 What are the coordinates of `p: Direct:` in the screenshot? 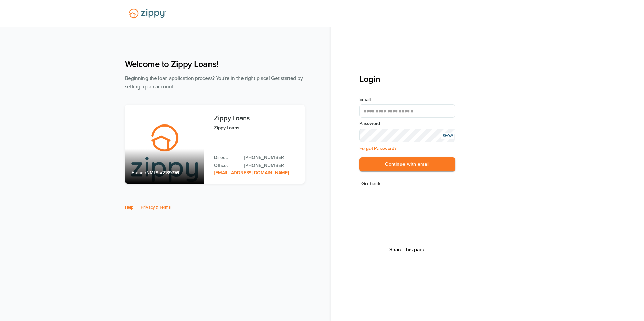 It's located at (226, 158).